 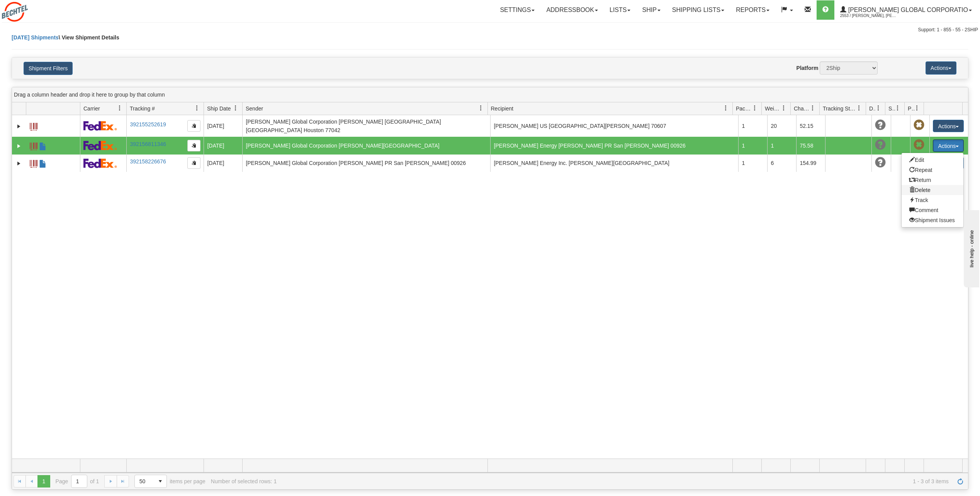 I want to click on span: Delivery Status, so click(x=872, y=109).